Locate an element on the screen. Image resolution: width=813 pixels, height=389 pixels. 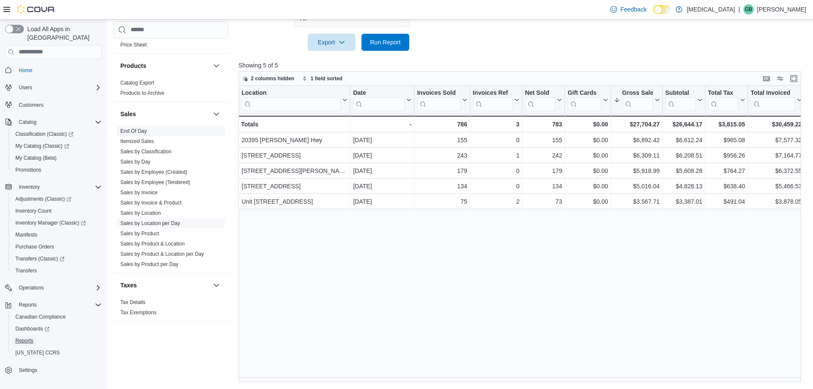
a: Feedback is located at coordinates (628, 9).